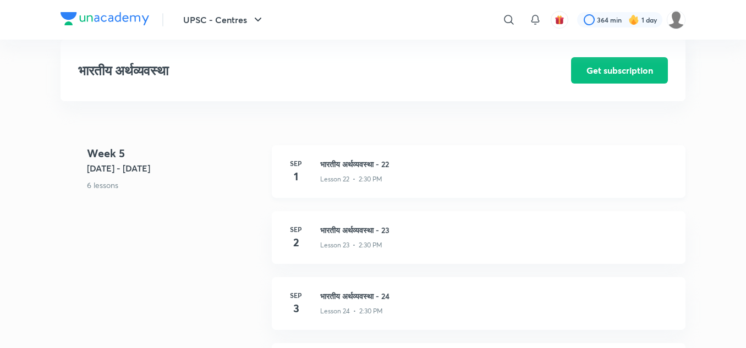 The height and width of the screenshot is (348, 746). I want to click on h3: भारतीय अर्थव्यवस्था - 22, so click(496, 164).